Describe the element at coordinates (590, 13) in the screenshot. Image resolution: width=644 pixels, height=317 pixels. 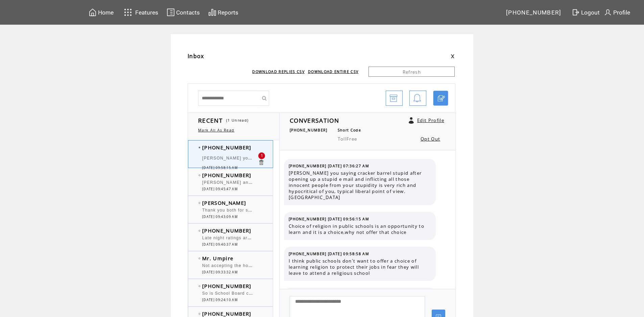
I see `span: Logout` at that location.